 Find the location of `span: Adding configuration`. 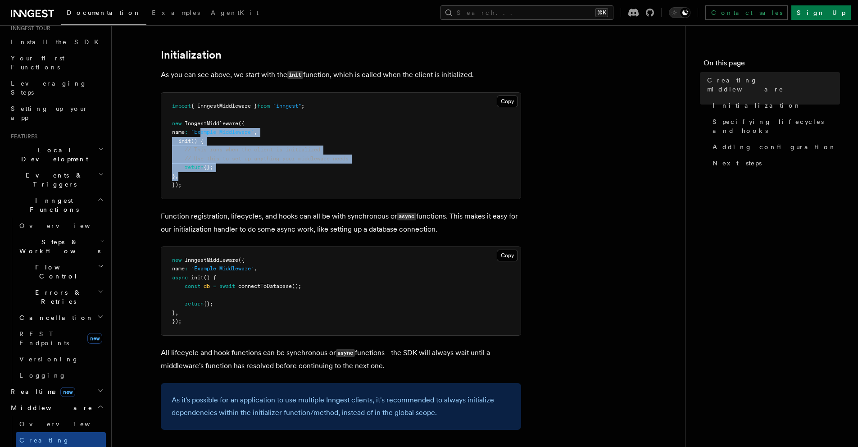

span: Adding configuration is located at coordinates (774, 147).